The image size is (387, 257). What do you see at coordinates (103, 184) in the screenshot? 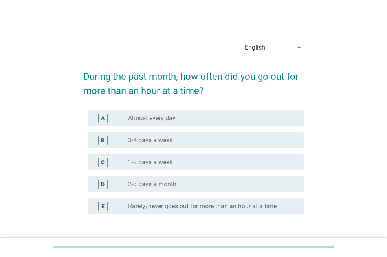
I see `div: D` at bounding box center [103, 184].